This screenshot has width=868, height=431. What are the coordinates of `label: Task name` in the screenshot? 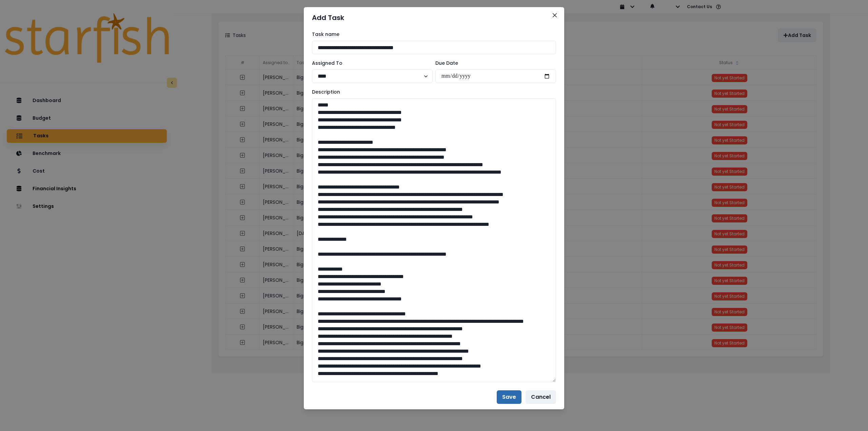 It's located at (432, 34).